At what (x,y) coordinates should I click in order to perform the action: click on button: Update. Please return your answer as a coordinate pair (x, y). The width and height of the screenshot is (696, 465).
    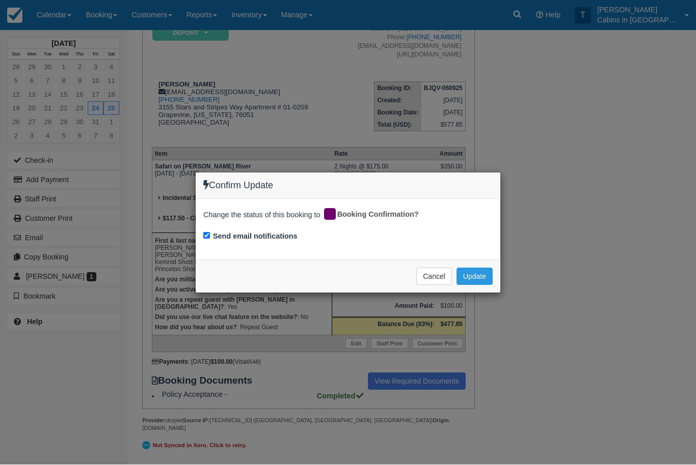
    Looking at the image, I should click on (474, 277).